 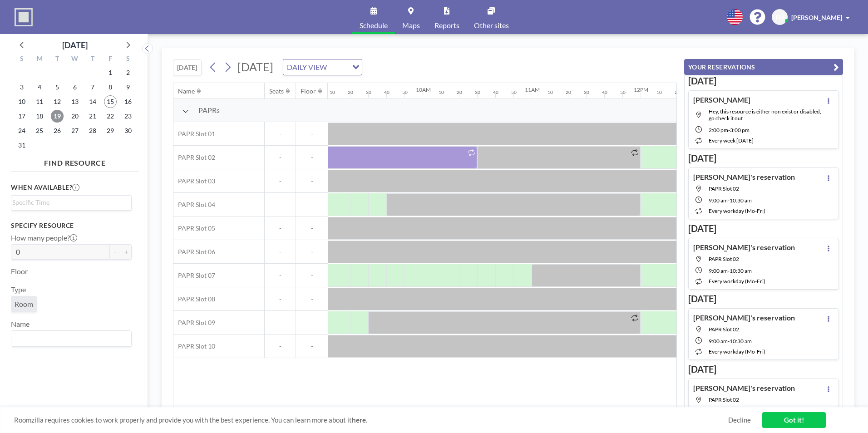 I want to click on label: Type, so click(x=18, y=289).